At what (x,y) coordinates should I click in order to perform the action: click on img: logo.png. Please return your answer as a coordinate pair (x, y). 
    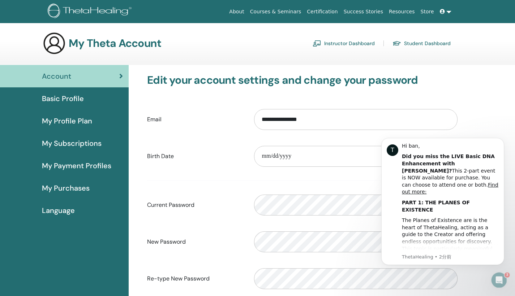
    Looking at the image, I should click on (91, 12).